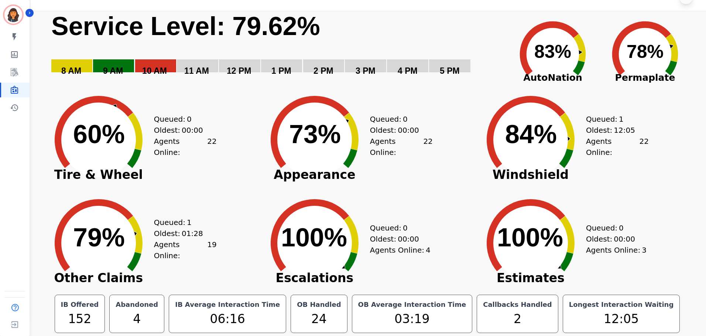 The width and height of the screenshot is (706, 336). What do you see at coordinates (13, 15) in the screenshot?
I see `img: Bordered avatar` at bounding box center [13, 15].